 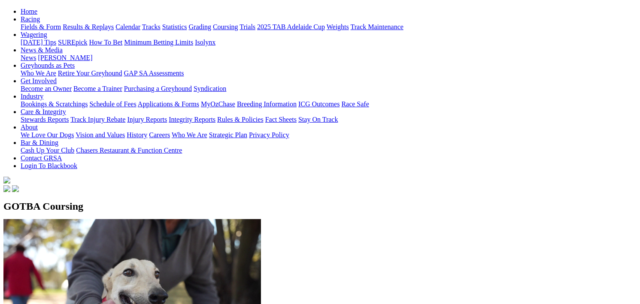 What do you see at coordinates (100, 135) in the screenshot?
I see `a: Vision and Values` at bounding box center [100, 135].